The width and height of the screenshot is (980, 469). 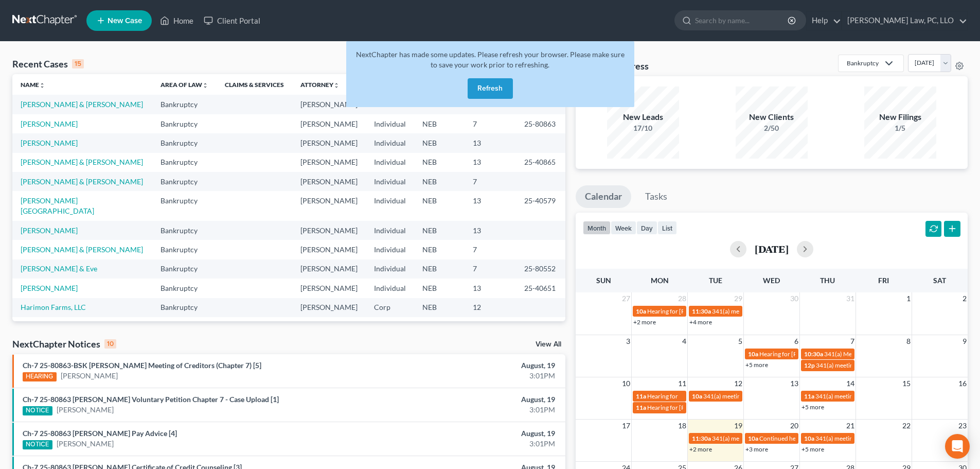 I want to click on span: 19, so click(x=738, y=425).